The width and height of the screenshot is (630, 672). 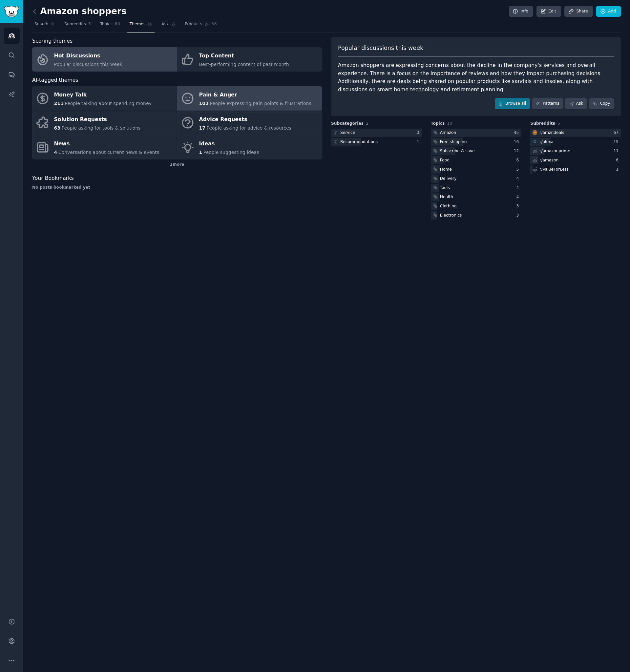 I want to click on a: Electronics3, so click(x=477, y=215).